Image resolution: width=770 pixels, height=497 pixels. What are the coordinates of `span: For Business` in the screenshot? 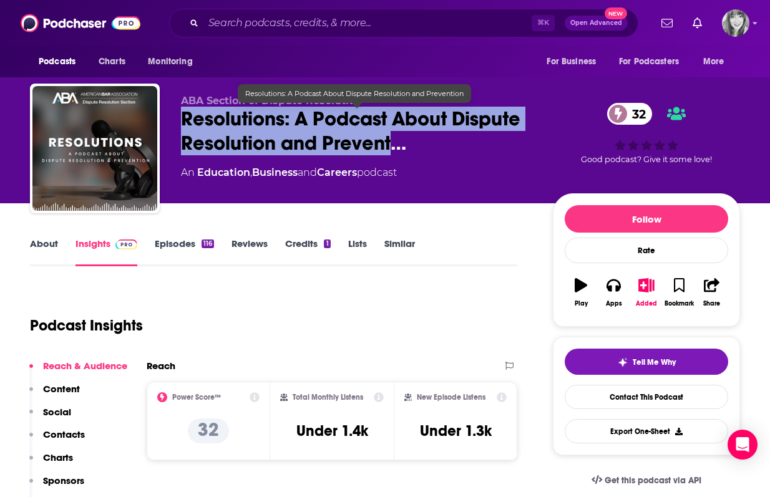 It's located at (571, 62).